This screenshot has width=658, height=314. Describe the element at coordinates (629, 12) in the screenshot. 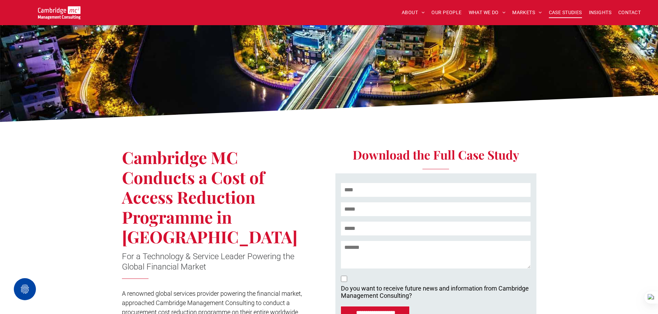

I see `a: CONTACT` at that location.